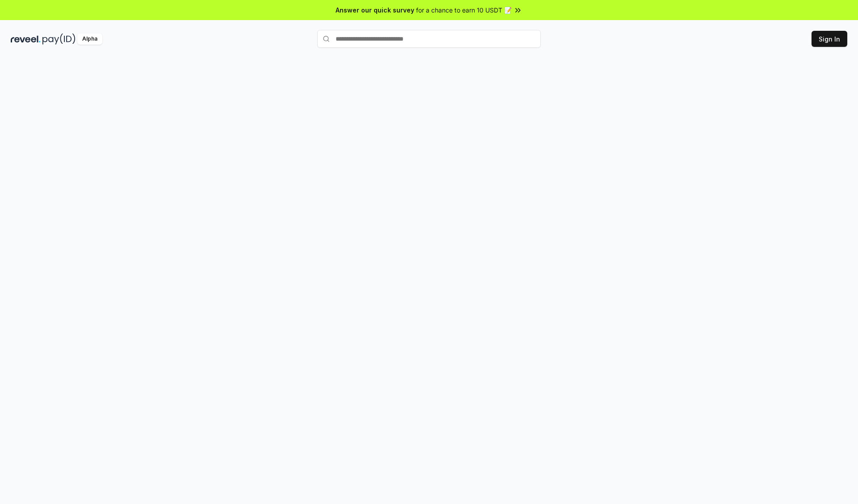 This screenshot has height=504, width=858. Describe the element at coordinates (464, 10) in the screenshot. I see `span: for a chance to earn 10 USDT 📝` at that location.